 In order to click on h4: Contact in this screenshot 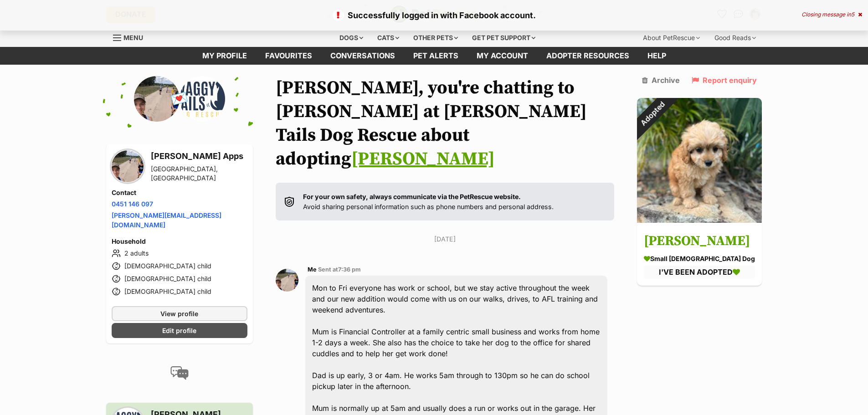, I will do `click(179, 192)`.